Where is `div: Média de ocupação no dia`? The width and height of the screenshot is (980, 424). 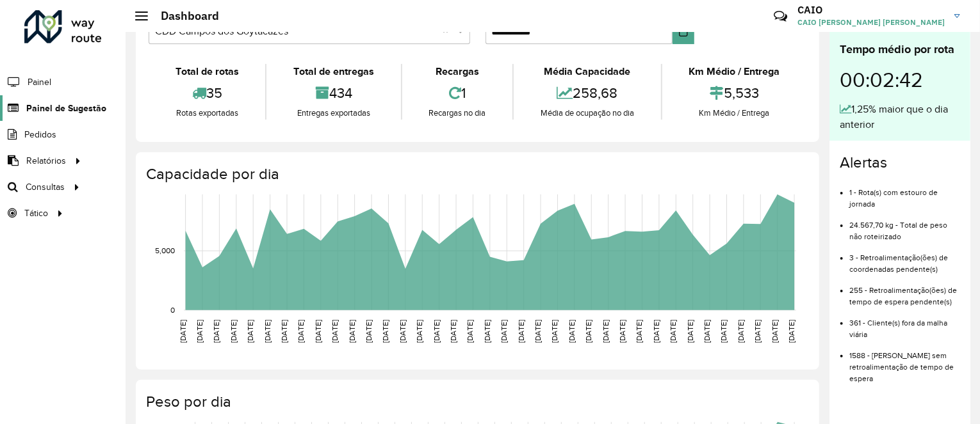
div: Média de ocupação no dia is located at coordinates (587, 113).